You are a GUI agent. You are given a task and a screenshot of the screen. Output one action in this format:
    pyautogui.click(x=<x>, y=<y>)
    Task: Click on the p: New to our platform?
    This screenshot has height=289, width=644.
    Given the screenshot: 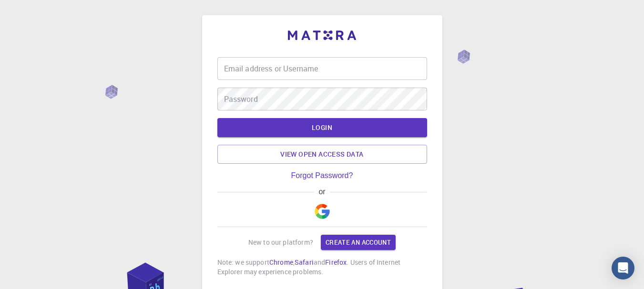 What is the action you would take?
    pyautogui.click(x=281, y=243)
    